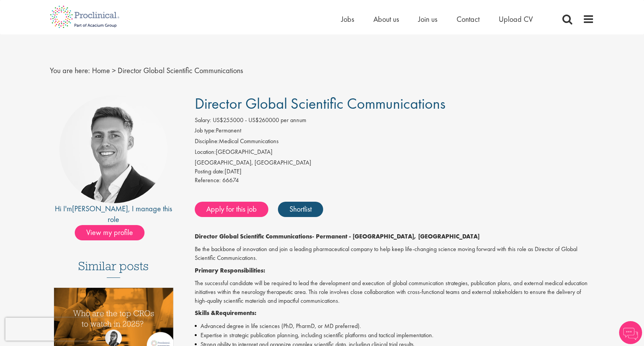 The height and width of the screenshot is (346, 644). Describe the element at coordinates (209, 172) in the screenshot. I see `span: Posting date:` at that location.